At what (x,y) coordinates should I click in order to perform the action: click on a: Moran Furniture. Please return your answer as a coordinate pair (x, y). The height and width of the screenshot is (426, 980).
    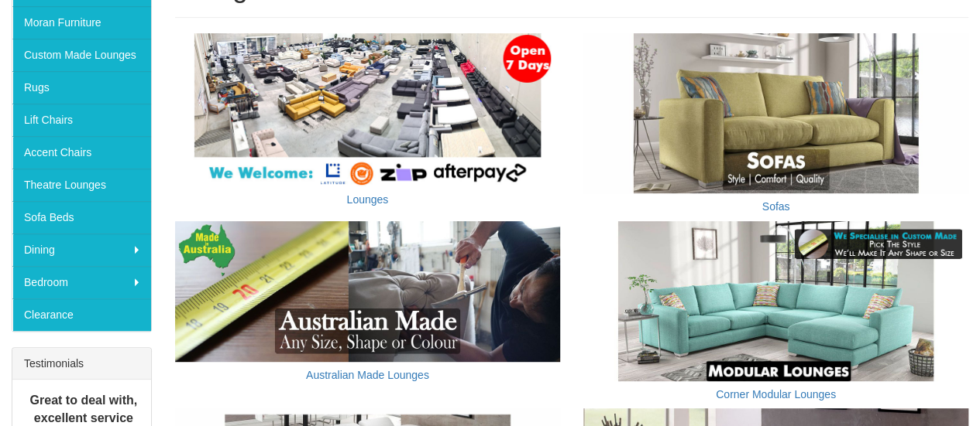
    Looking at the image, I should click on (82, 23).